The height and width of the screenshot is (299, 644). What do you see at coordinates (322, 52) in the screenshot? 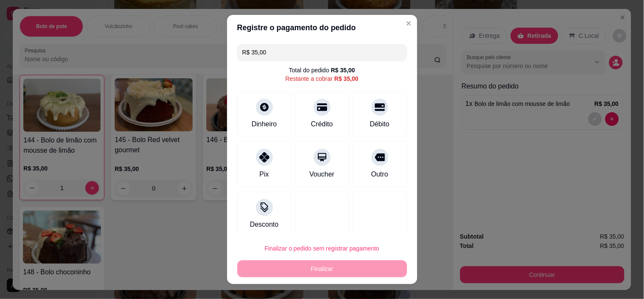
I see `input: Ex.: hambúrguer de cordeiro` at bounding box center [322, 52].